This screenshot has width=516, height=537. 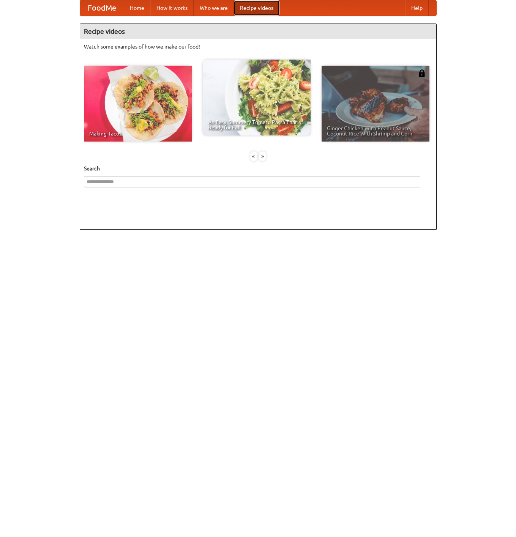 What do you see at coordinates (257, 125) in the screenshot?
I see `span: An Easy, Summery Tomato Pasta That's Ready for Fall` at bounding box center [257, 125].